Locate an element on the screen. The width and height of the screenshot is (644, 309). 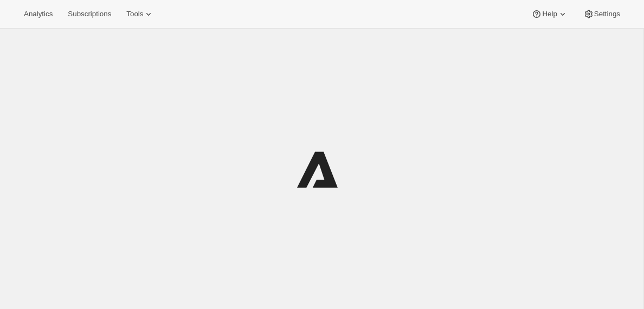
span: Subscriptions is located at coordinates (89, 14).